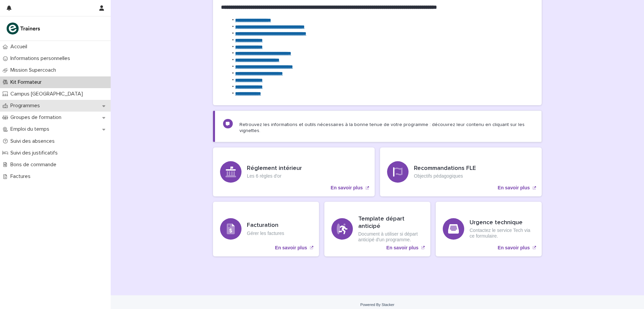  I want to click on p: Mission Supercoach, so click(35, 70).